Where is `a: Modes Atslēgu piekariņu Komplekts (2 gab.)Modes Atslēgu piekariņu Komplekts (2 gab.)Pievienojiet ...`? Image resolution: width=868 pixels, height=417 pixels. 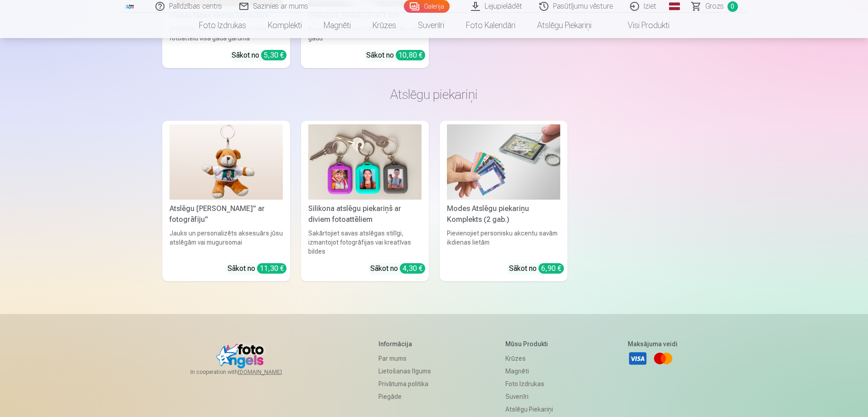
a: Modes Atslēgu piekariņu Komplekts (2 gab.)Modes Atslēgu piekariņu Komplekts (2 gab.)Pievienojiet ... is located at coordinates (504, 201).